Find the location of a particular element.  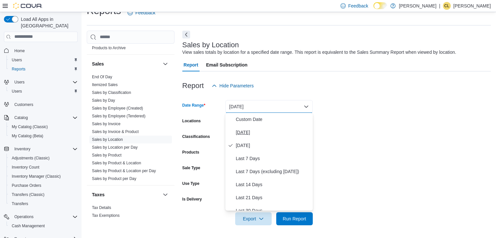

button: Adjustments (Classic) is located at coordinates (43, 158).